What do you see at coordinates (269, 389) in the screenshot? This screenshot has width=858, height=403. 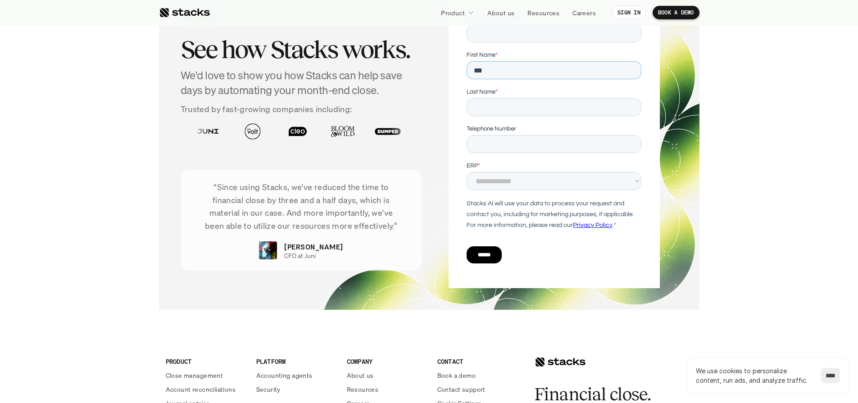 I see `p: Security` at bounding box center [269, 389].